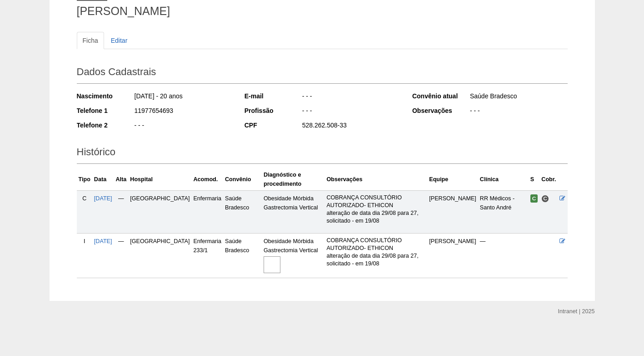 The width and height of the screenshot is (644, 356). I want to click on a: Ficha, so click(91, 41).